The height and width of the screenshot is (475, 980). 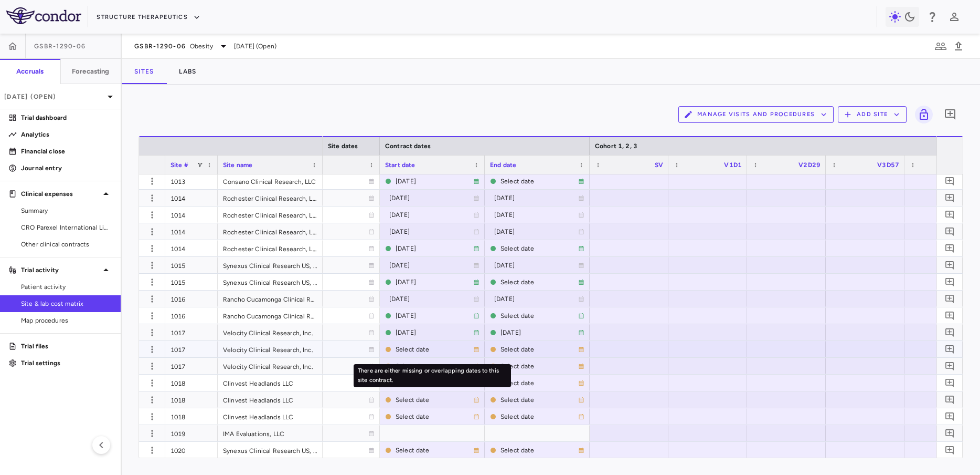 What do you see at coordinates (191, 181) in the screenshot?
I see `div: 1013` at bounding box center [191, 181].